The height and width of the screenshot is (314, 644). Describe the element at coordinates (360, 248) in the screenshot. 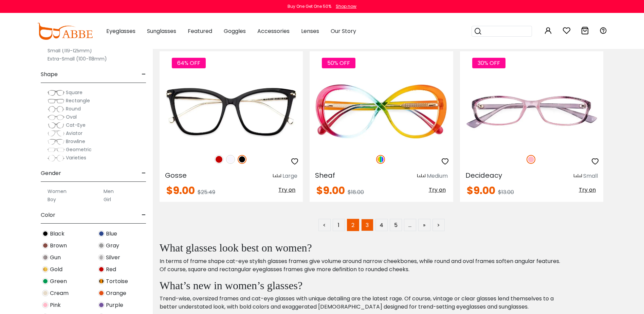

I see `h2: What glasses look best on women?` at that location.